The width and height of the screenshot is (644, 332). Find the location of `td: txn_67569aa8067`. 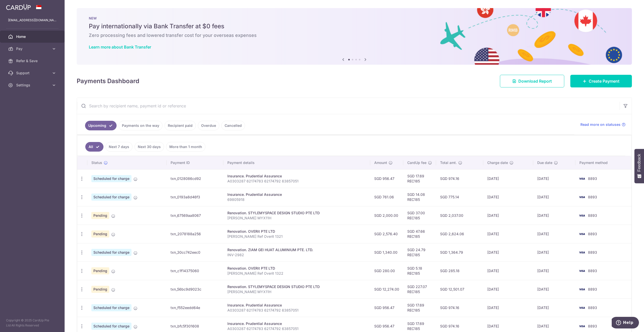

td: txn_67569aa8067 is located at coordinates (195, 215).